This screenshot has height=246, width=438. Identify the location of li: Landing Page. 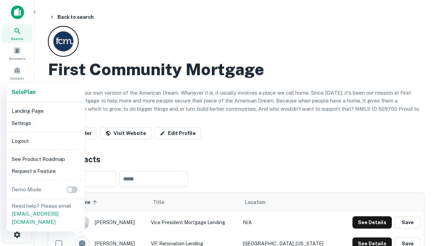
(45, 111).